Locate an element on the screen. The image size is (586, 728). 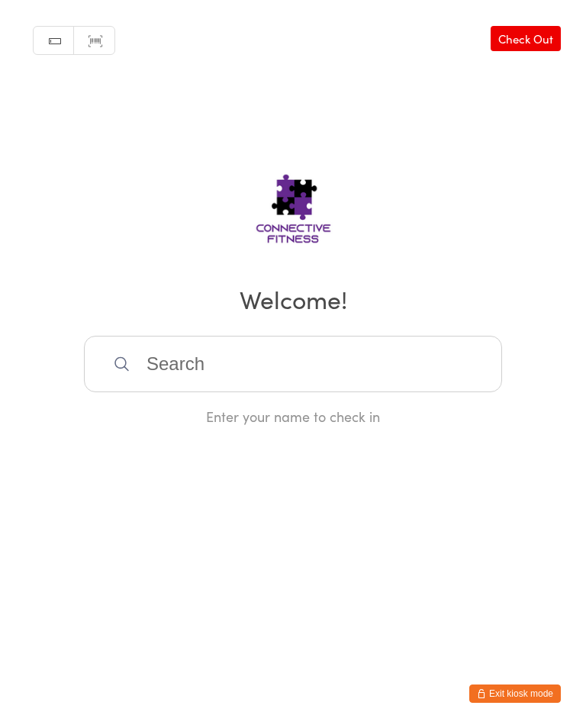
button: Exit kiosk mode is located at coordinates (515, 694).